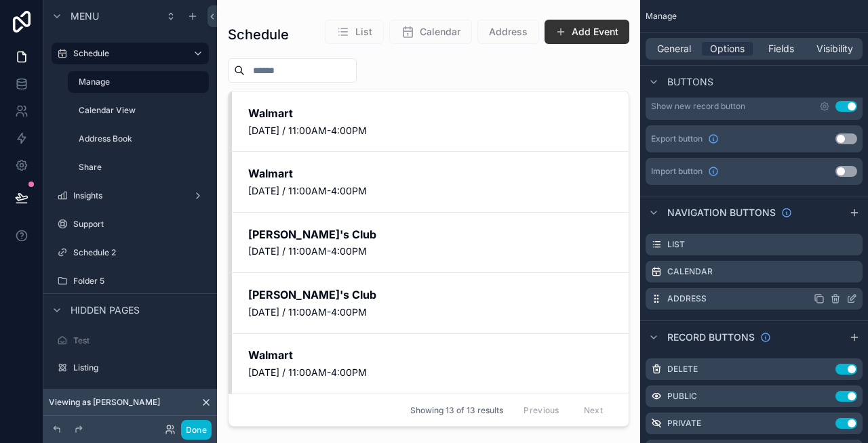 This screenshot has height=443, width=868. What do you see at coordinates (726, 49) in the screenshot?
I see `span: Options` at bounding box center [726, 49].